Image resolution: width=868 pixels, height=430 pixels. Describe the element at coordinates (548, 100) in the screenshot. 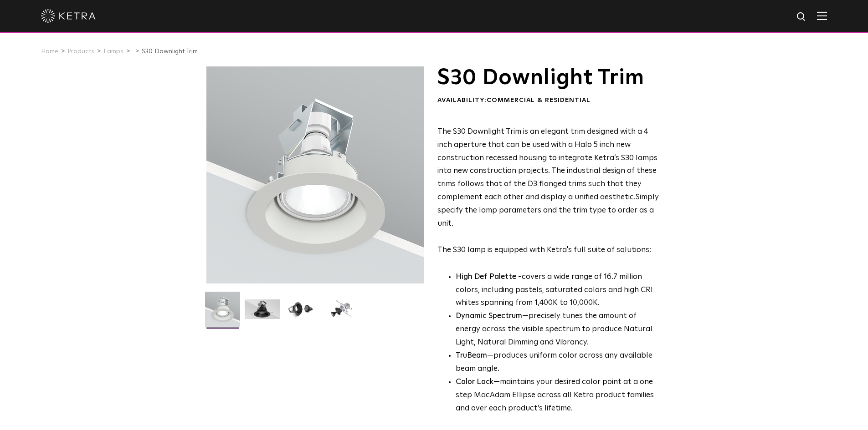

I see `div: Availability:` at that location.